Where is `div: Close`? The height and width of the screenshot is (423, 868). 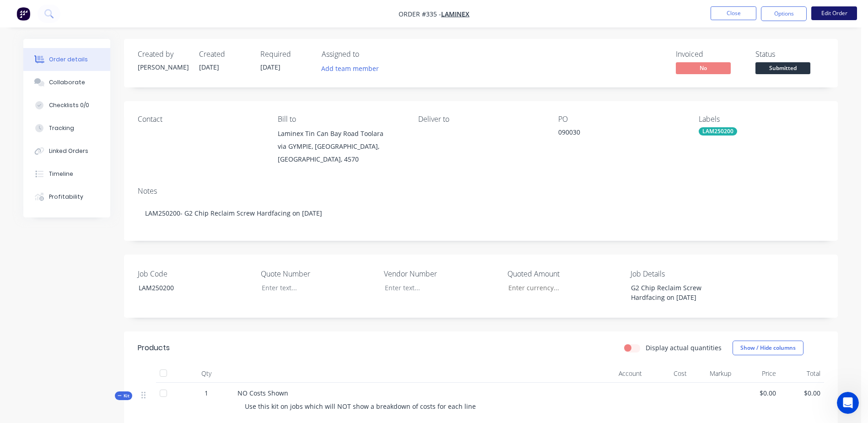 div: Close is located at coordinates (169, 13).